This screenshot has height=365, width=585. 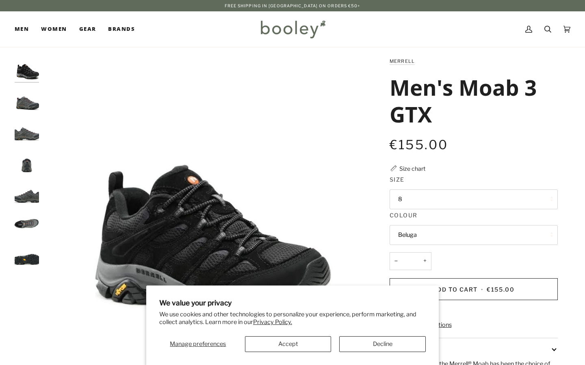 What do you see at coordinates (473, 326) in the screenshot?
I see `a: More payment options` at bounding box center [473, 326].